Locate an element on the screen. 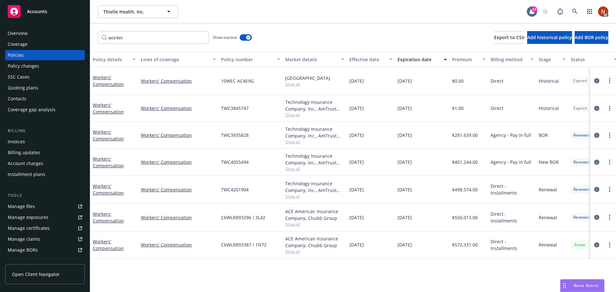 Image resolution: width=616 pixels, height=292 pixels. div: Installment plans is located at coordinates (26, 175).